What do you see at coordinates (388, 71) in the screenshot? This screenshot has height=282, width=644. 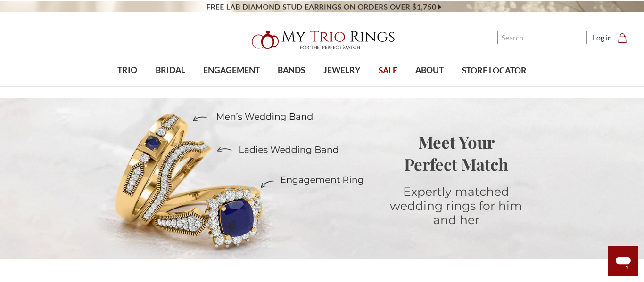 I see `a: SALE` at bounding box center [388, 71].